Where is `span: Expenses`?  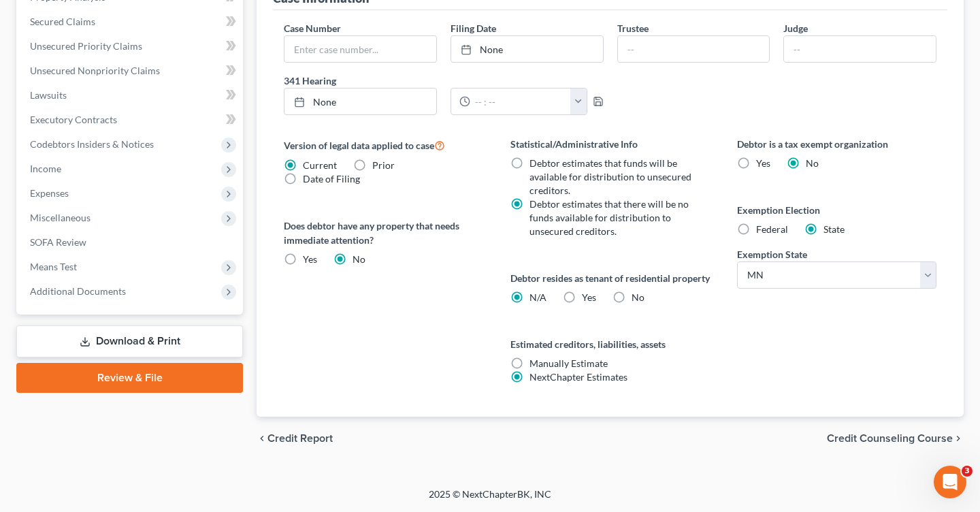
span: Expenses is located at coordinates (49, 192).